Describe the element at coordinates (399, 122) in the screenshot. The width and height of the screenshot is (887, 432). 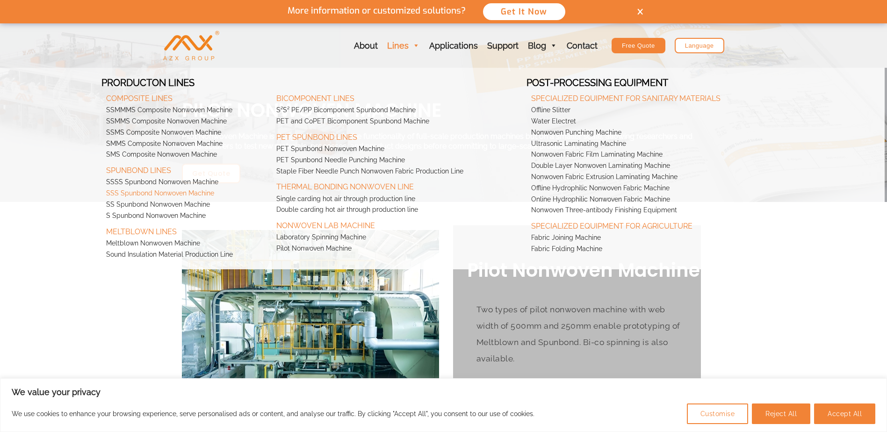
I see `a: PET and CoPET Bicomponent Spunbond Machine` at that location.